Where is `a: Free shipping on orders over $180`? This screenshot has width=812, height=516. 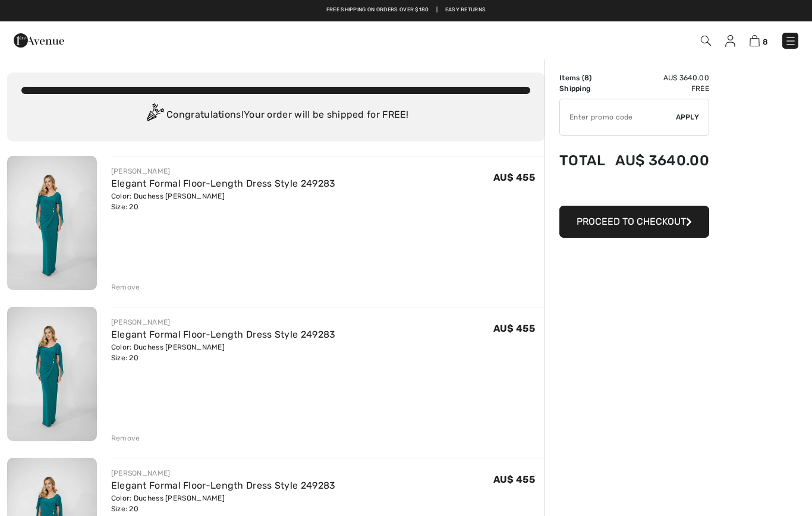 a: Free shipping on orders over $180 is located at coordinates (378, 10).